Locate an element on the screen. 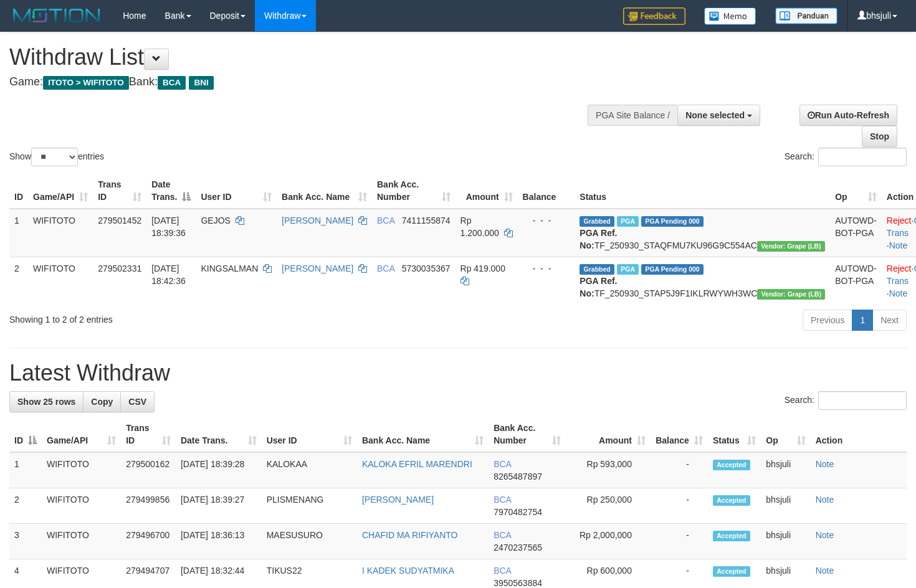 Image resolution: width=916 pixels, height=588 pixels. span: BNI is located at coordinates (200, 83).